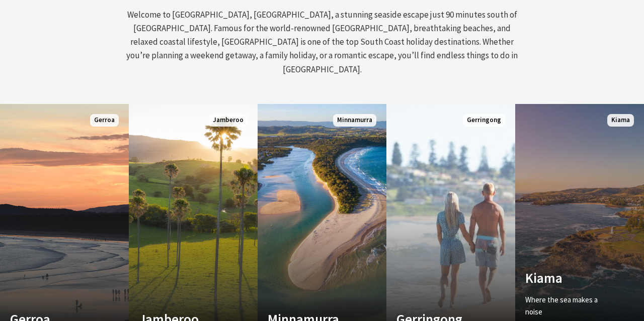 The width and height of the screenshot is (644, 321). I want to click on h4: Kiama, so click(570, 278).